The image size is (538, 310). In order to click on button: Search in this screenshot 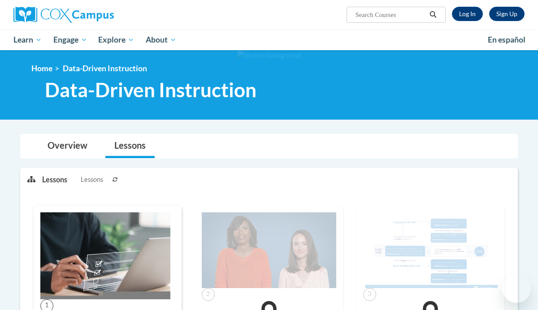, I will do `click(433, 15)`.